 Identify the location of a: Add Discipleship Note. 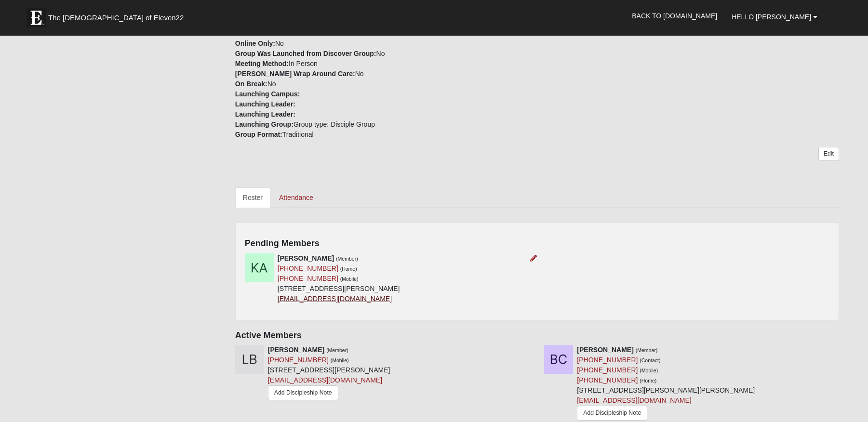
(303, 392).